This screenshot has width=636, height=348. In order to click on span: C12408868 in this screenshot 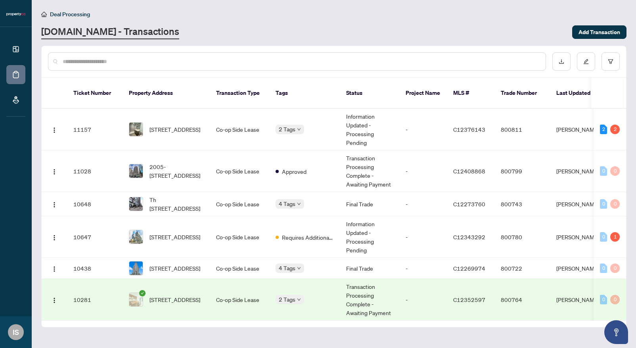, I will do `click(469, 171)`.